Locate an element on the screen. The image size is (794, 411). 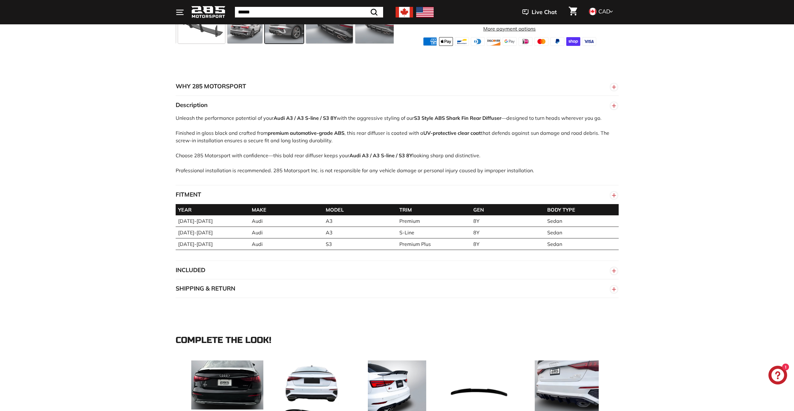
img: bancontact is located at coordinates (462, 41).